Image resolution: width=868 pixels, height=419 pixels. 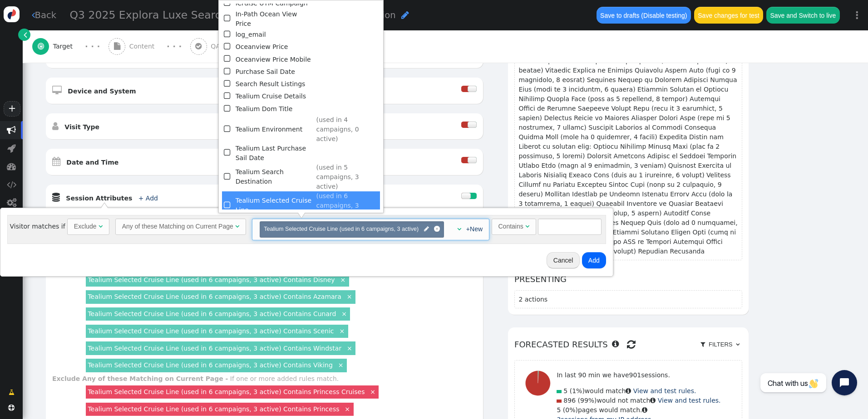 I want to click on a:  Date and Time, so click(x=92, y=162).